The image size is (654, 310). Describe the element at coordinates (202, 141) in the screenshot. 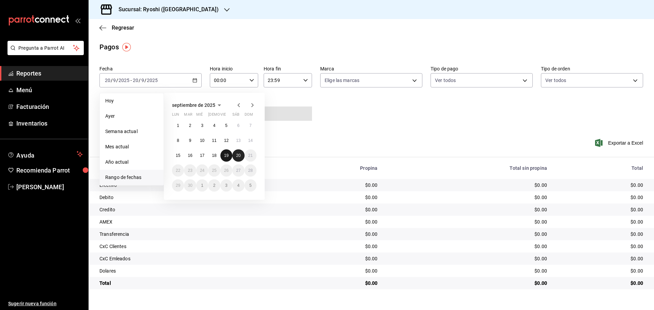

I see `abbr: 10 de septiembre de 2025` at that location.